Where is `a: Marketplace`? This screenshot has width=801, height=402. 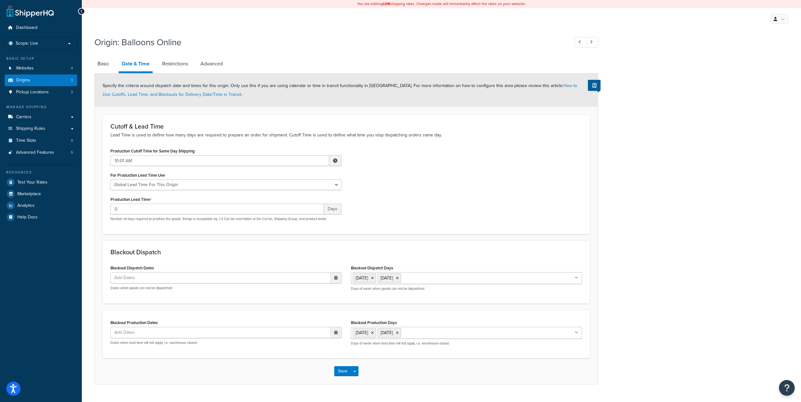 a: Marketplace is located at coordinates (41, 194).